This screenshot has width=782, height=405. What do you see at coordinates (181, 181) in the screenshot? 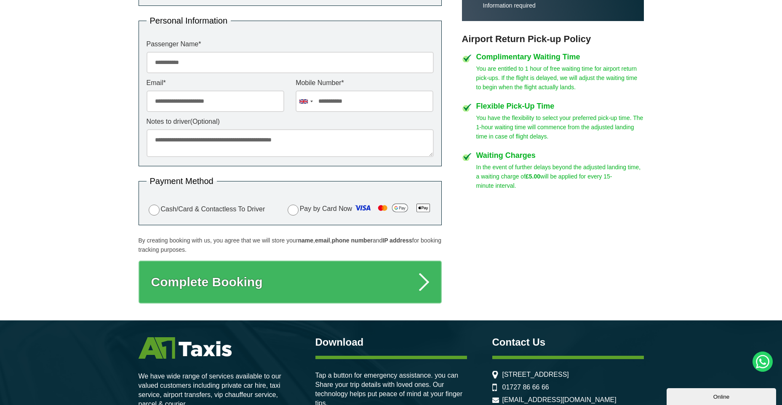
I see `legend: Payment Method` at bounding box center [181, 181].